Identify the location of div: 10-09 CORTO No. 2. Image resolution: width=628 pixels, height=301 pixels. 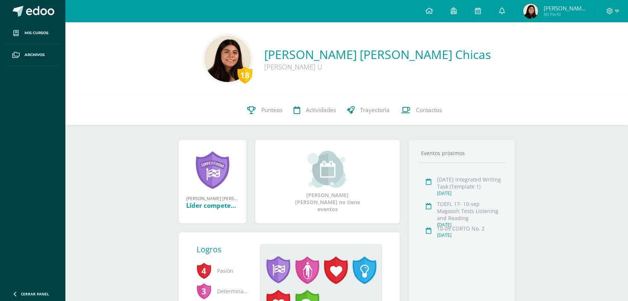
(470, 228).